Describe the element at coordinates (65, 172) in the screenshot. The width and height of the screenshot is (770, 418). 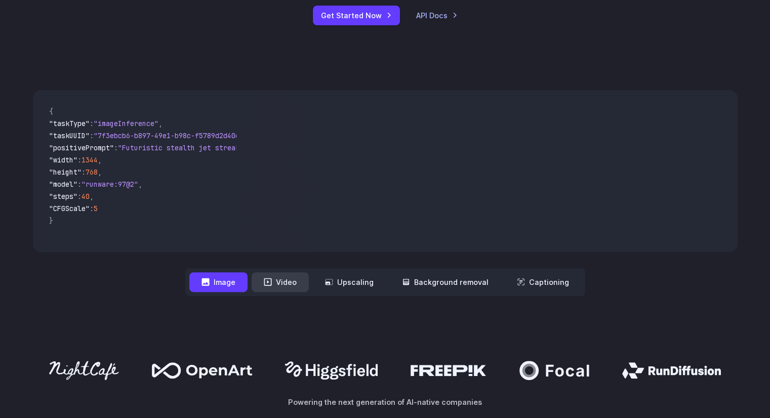
I see `span: "height"` at that location.